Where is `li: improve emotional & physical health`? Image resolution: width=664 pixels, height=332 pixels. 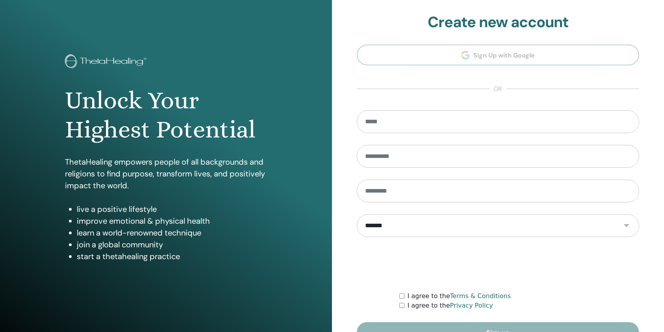
li: improve emotional & physical health is located at coordinates (172, 221).